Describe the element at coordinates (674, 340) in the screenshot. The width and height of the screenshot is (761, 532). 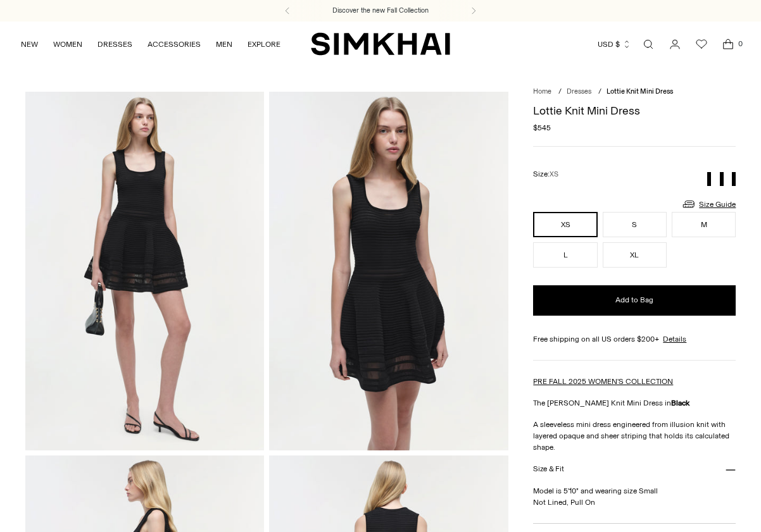
I see `a: Details` at that location.